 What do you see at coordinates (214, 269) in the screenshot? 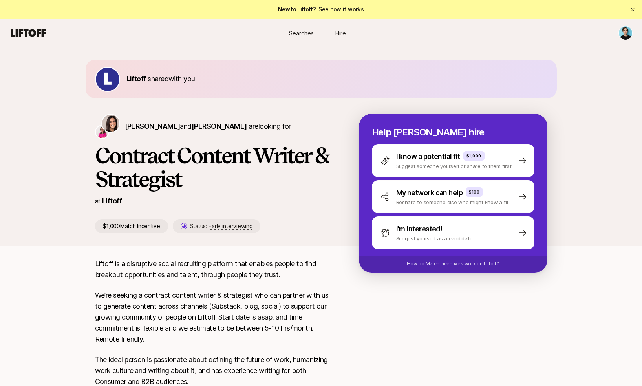
I see `p: Liftoff is a disruptive social recruiting platform that enables people to find breakout opportuni...` at bounding box center [214, 269].